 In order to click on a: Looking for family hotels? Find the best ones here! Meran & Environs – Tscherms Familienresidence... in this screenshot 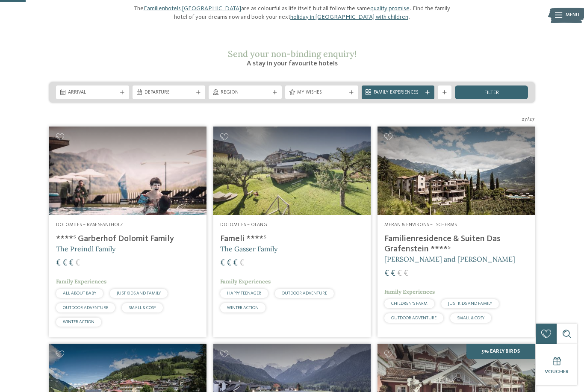, I will do `click(456, 232)`.